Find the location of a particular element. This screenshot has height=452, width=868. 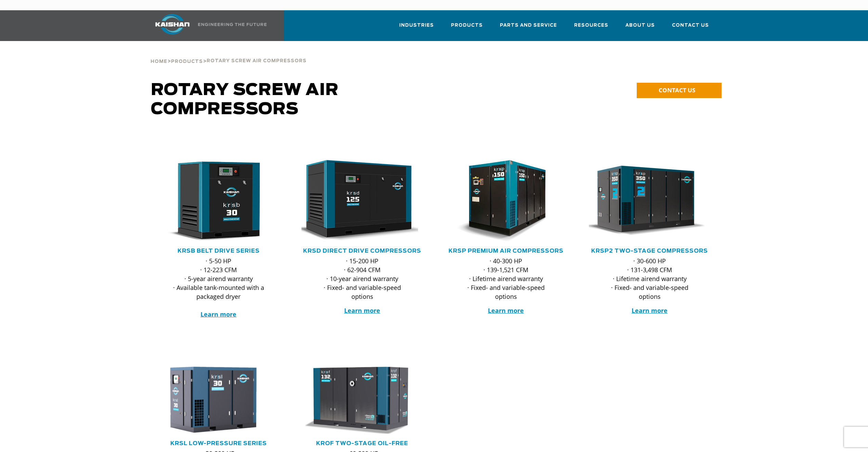

img: krsb30 is located at coordinates (213, 201).